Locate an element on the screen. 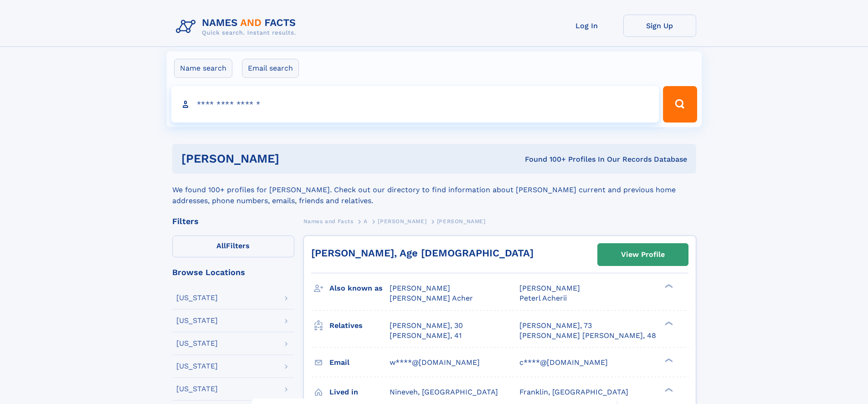  h3: Also known as is located at coordinates (359, 288).